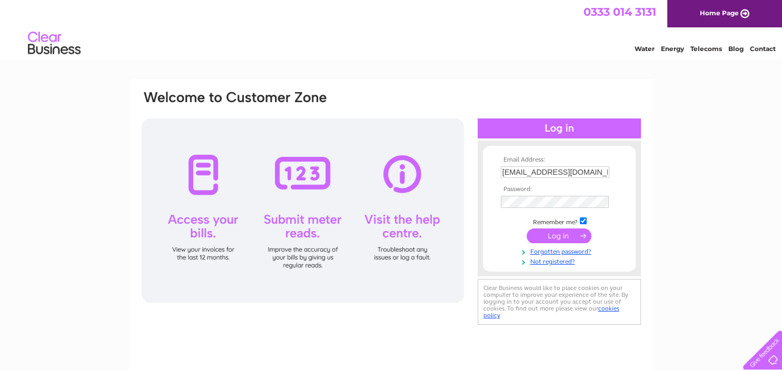 The width and height of the screenshot is (782, 370). Describe the element at coordinates (559, 190) in the screenshot. I see `th: Password:` at that location.